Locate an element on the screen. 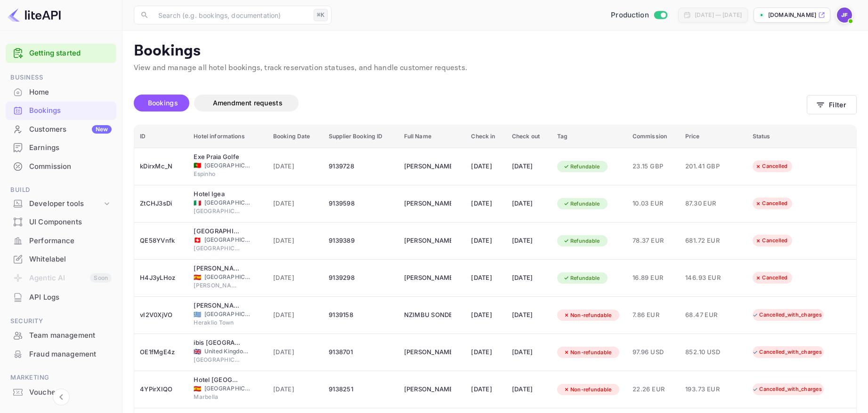  a: Fraud management is located at coordinates (61, 354).